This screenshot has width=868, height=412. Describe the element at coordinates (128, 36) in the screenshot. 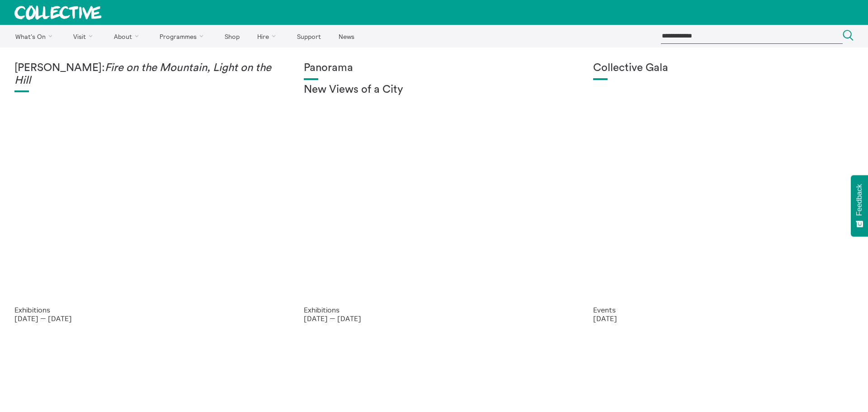

I see `a: About` at that location.